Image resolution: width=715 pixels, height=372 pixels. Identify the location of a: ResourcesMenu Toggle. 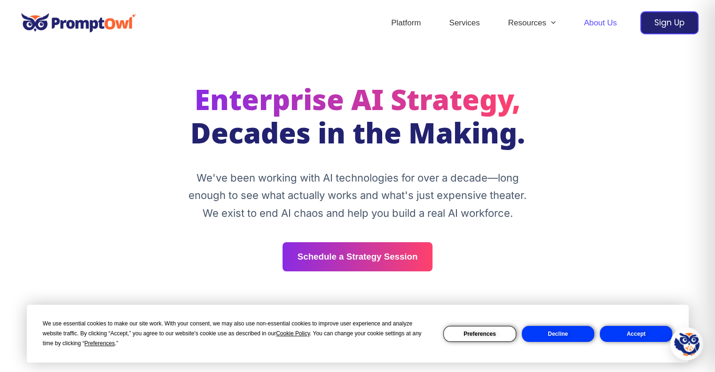
(532, 23).